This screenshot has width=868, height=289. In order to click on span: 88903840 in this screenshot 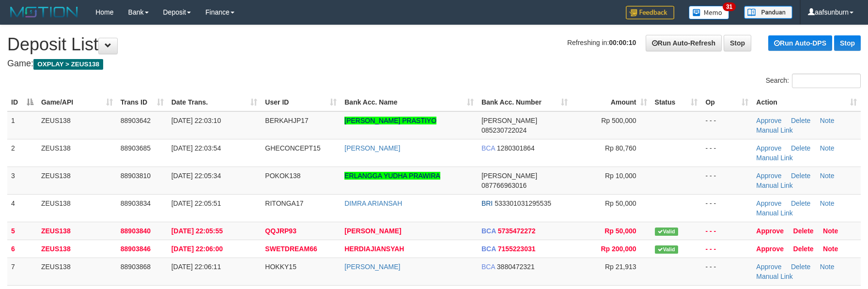, I will do `click(136, 231)`.